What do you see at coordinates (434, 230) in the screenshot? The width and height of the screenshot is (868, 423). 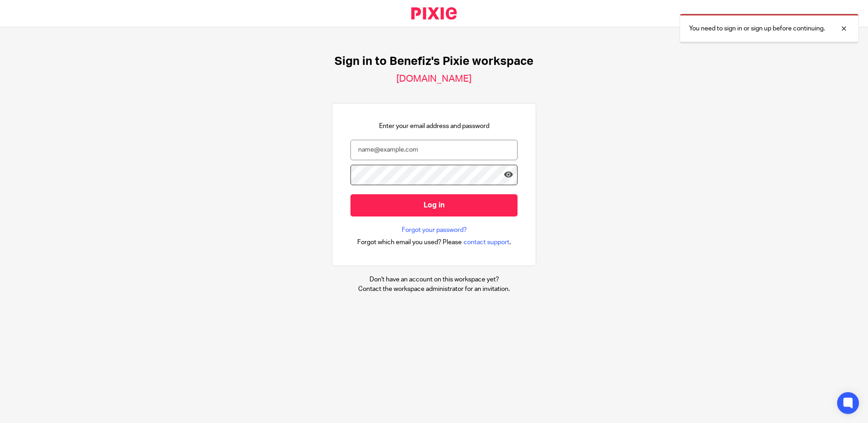 I see `a: Forgot your password?` at bounding box center [434, 230].